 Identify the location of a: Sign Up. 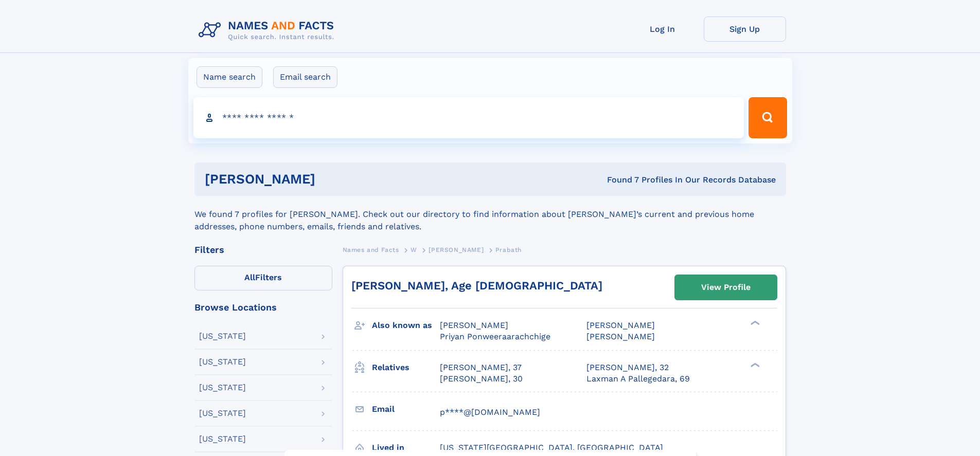
(745, 29).